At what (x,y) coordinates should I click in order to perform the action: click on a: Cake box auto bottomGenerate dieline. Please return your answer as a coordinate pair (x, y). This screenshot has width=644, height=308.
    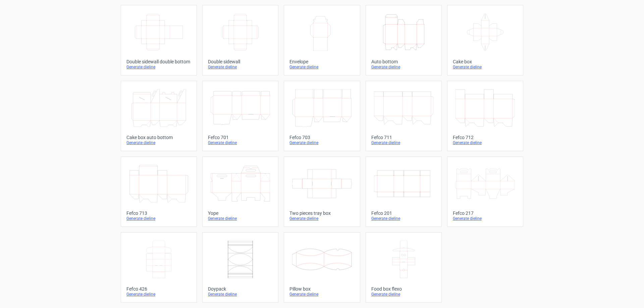
    Looking at the image, I should click on (159, 116).